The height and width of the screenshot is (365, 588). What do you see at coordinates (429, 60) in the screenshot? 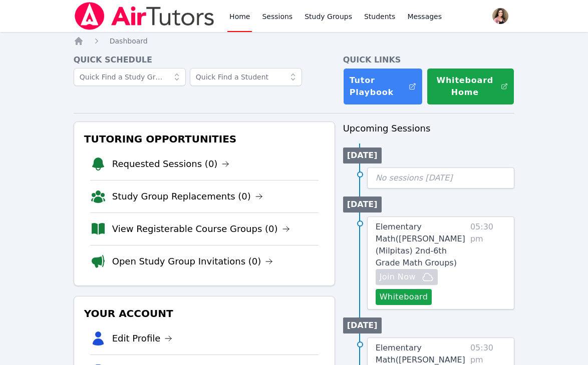
I see `h4: Quick Links` at bounding box center [429, 60].